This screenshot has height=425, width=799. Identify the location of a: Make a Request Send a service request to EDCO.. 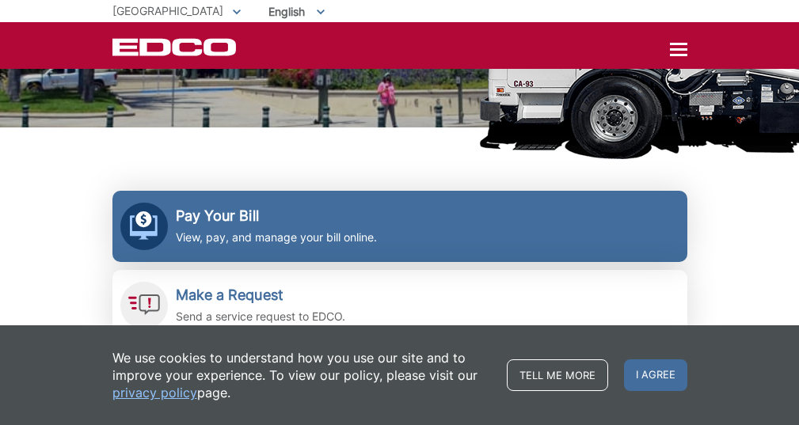
(400, 306).